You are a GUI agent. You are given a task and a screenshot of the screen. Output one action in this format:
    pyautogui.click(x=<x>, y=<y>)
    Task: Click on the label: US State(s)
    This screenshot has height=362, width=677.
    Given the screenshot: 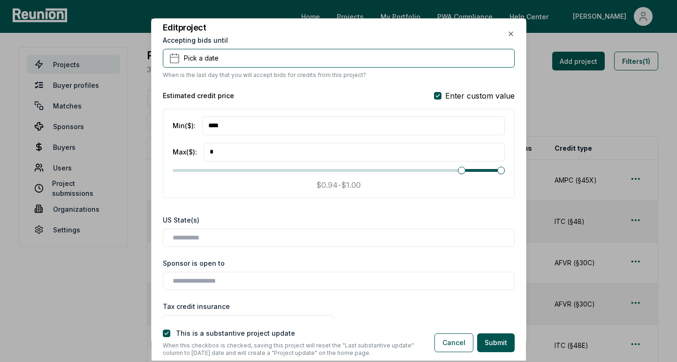 What is the action you would take?
    pyautogui.click(x=181, y=220)
    